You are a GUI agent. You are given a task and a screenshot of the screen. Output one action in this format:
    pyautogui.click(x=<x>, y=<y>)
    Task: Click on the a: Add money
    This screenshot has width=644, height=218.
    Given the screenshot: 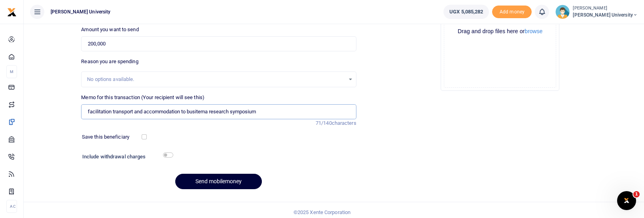 What is the action you would take?
    pyautogui.click(x=512, y=11)
    